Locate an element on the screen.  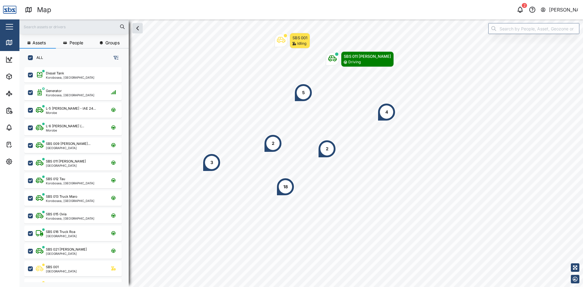
div: Alarms is located at coordinates (25, 128).